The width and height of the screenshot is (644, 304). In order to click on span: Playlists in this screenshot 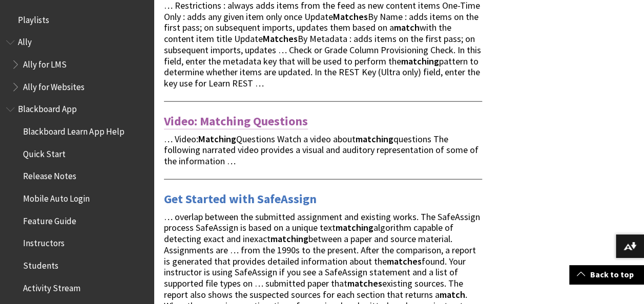, I will do `click(34, 18)`.